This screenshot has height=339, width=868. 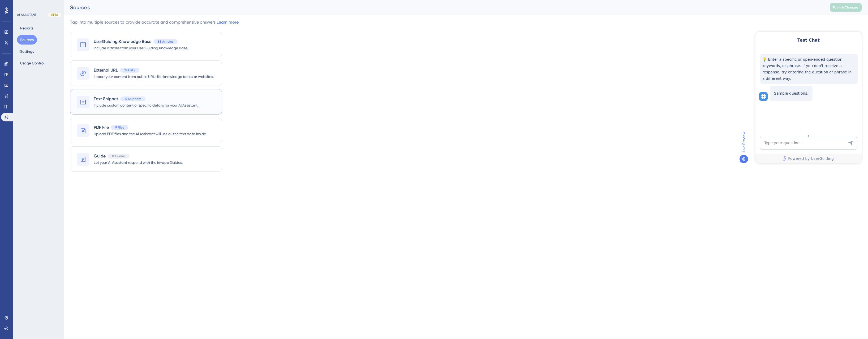 I want to click on span: Include articles from your UserGuiding Knowledge Base., so click(x=141, y=48).